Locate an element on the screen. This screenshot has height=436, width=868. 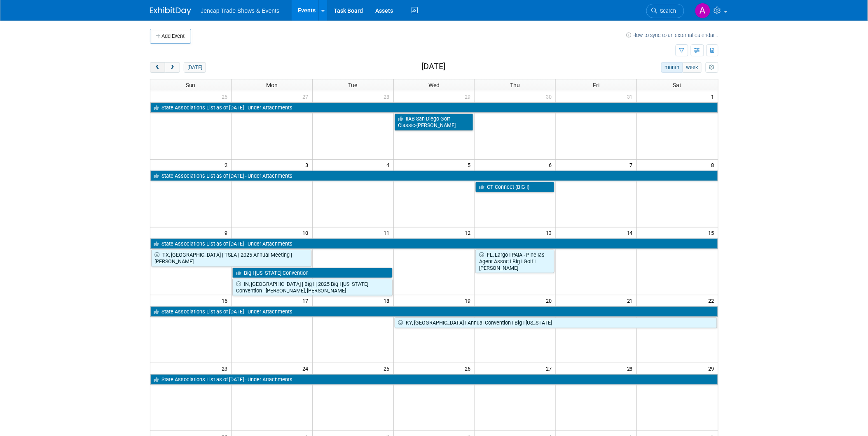
span: Tue is located at coordinates (353, 85).